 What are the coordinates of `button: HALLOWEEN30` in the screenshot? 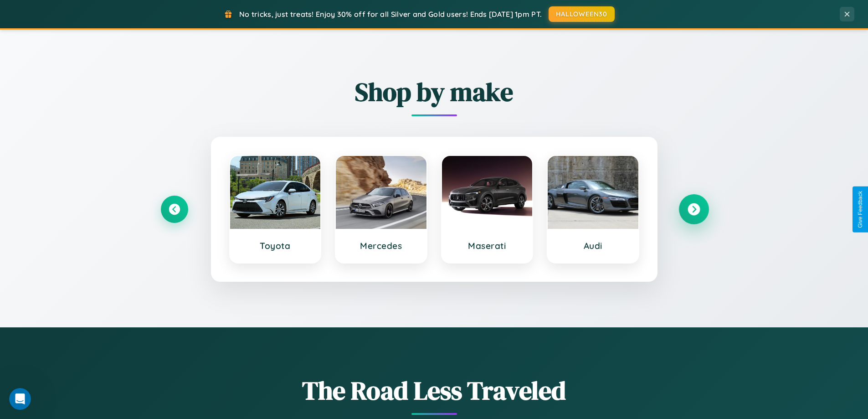 It's located at (581, 14).